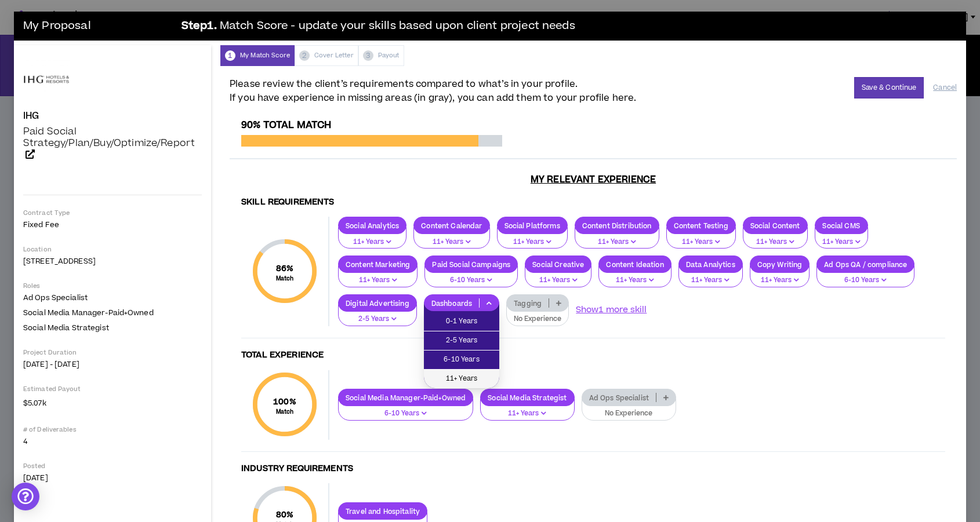 The image size is (980, 522). I want to click on p: Roles, so click(112, 286).